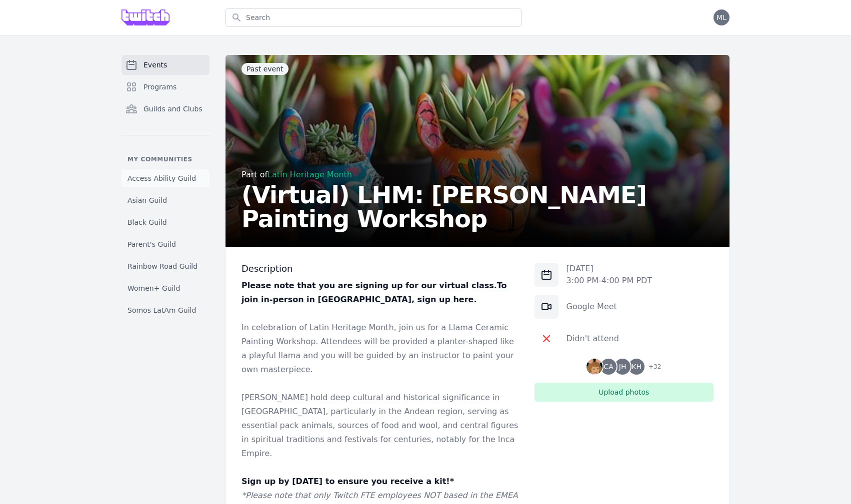 This screenshot has height=504, width=851. Describe the element at coordinates (265, 69) in the screenshot. I see `span: Past event` at that location.